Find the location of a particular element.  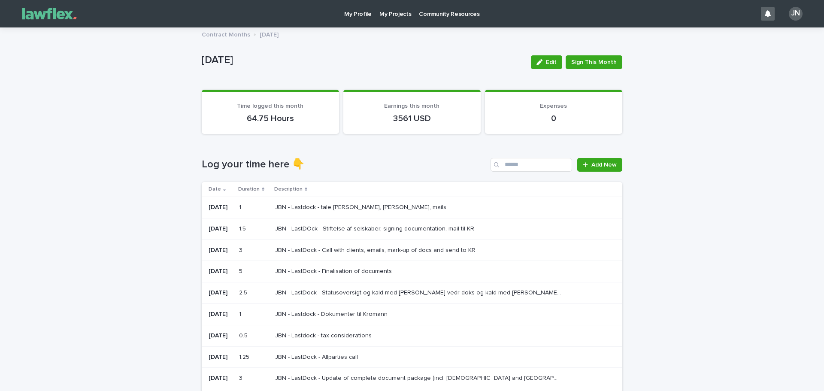

p: Date is located at coordinates (215, 189).